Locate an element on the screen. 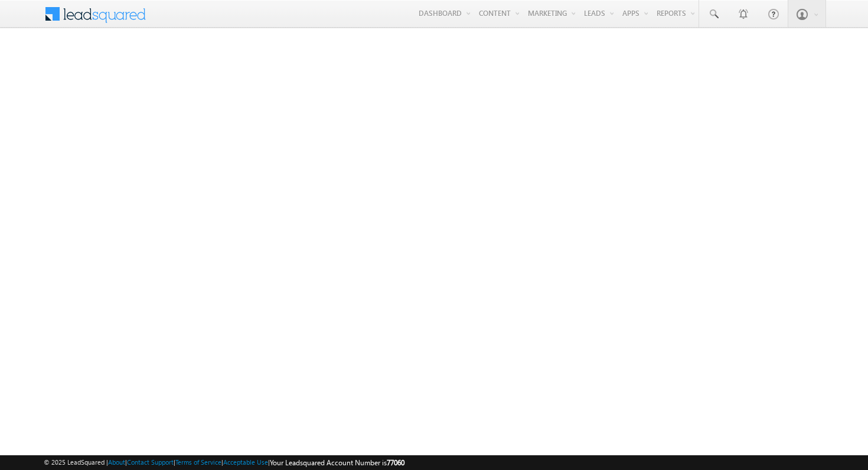 This screenshot has height=470, width=868. a: Contact Support is located at coordinates (150, 462).